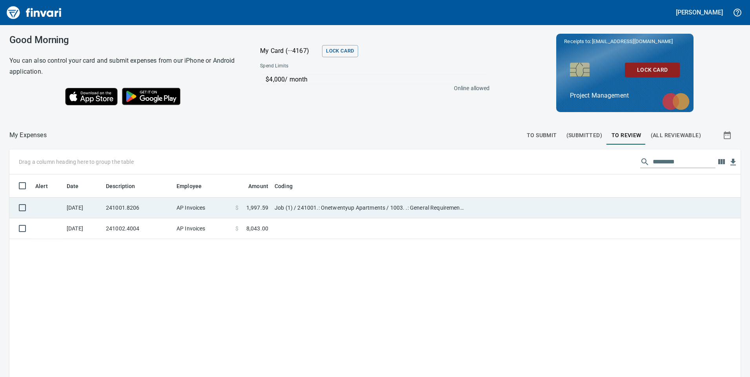 This screenshot has width=750, height=377. What do you see at coordinates (375, 80) in the screenshot?
I see `p: $4,000 / month` at bounding box center [375, 80].